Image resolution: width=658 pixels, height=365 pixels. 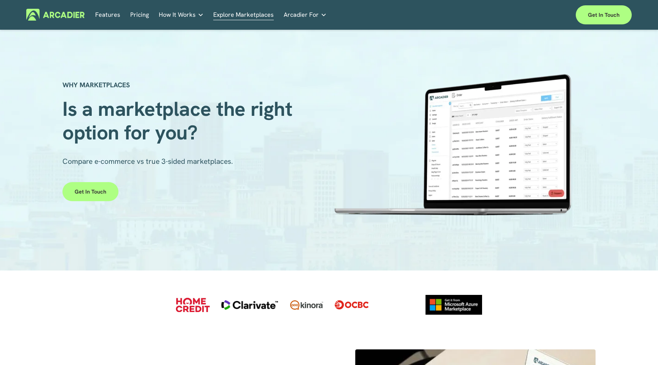 I want to click on a: Pricing, so click(x=139, y=14).